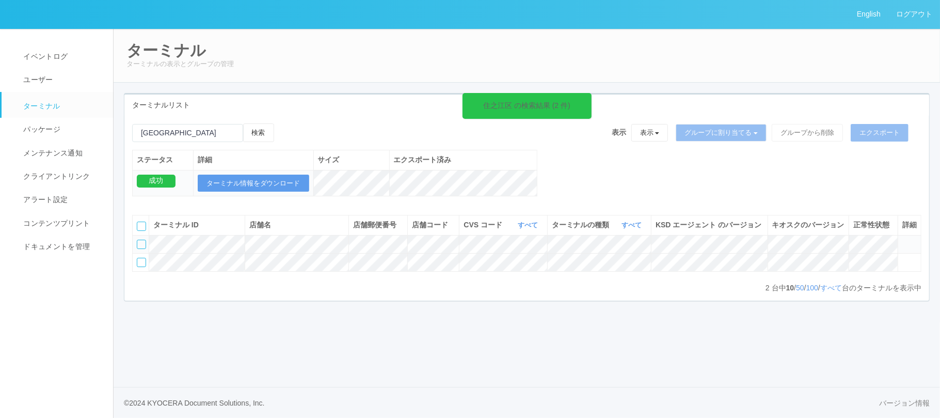  Describe the element at coordinates (484, 225) in the screenshot. I see `span: CVS コード` at that location.